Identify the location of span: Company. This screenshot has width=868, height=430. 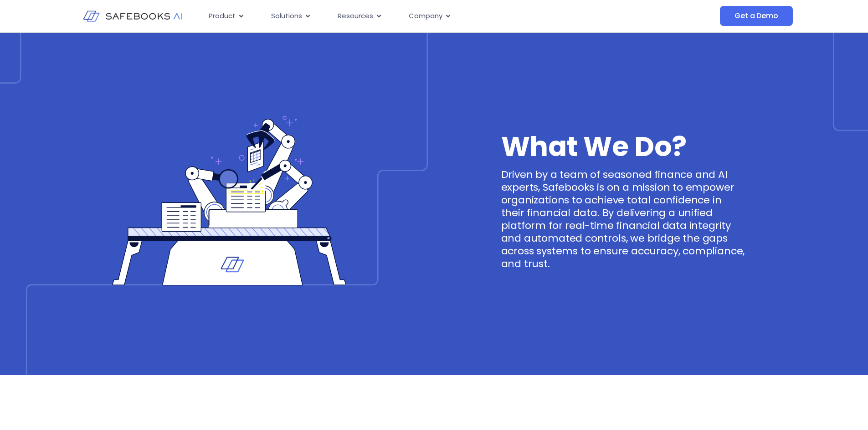
(425, 16).